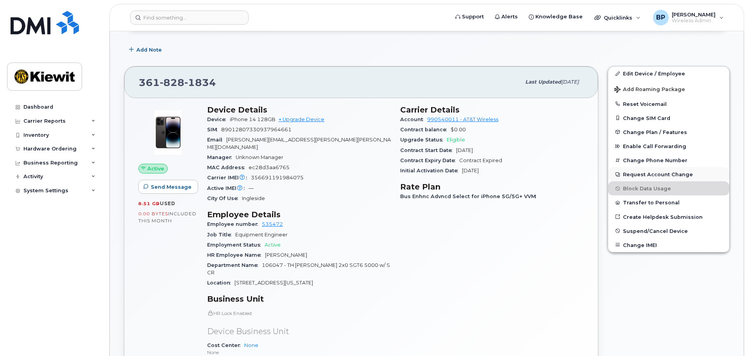 Image resolution: width=748 pixels, height=356 pixels. Describe the element at coordinates (221, 234) in the screenshot. I see `span: Job Title` at that location.